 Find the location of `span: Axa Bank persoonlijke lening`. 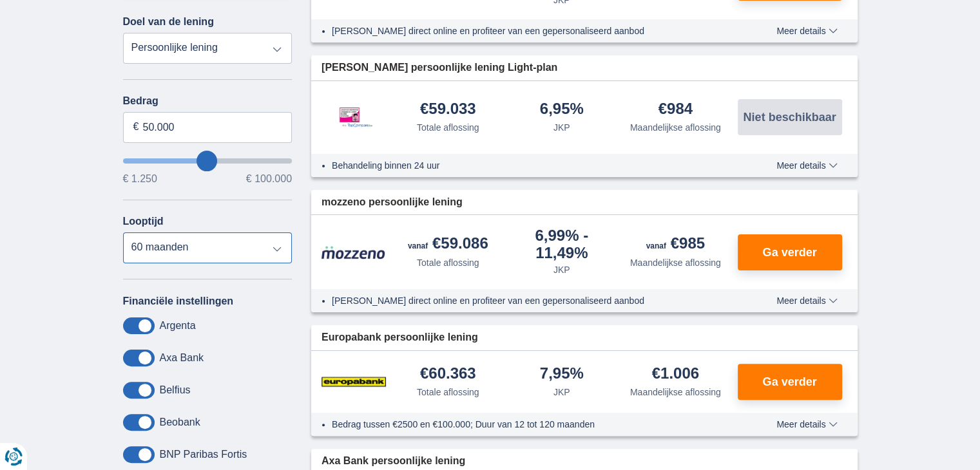

span: Axa Bank persoonlijke lening is located at coordinates (393, 462).